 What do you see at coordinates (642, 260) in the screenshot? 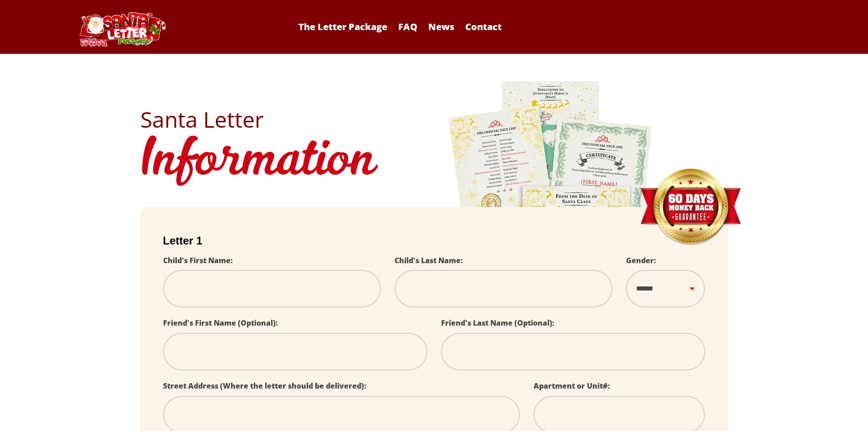
I see `label: Gender:` at bounding box center [642, 260].